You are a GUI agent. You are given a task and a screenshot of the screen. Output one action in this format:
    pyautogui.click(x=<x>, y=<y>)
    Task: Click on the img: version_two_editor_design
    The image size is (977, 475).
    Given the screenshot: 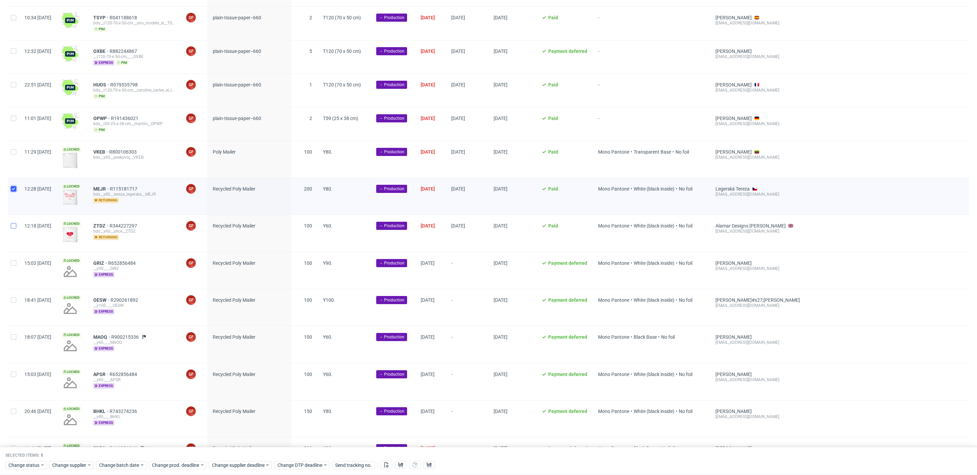 What is the action you would take?
    pyautogui.click(x=70, y=161)
    